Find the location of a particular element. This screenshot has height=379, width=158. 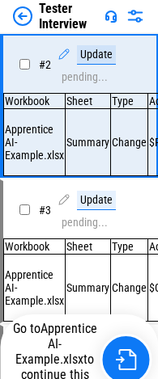

span: Apprentice AI-Example.xlsx is located at coordinates (56, 343).